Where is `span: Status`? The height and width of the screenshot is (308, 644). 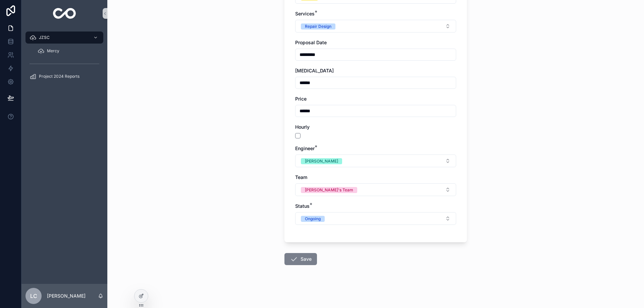 span: Status is located at coordinates (302, 206).